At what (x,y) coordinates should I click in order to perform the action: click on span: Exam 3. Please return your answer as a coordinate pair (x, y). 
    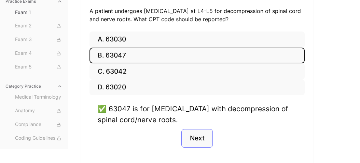
    Looking at the image, I should click on (39, 40).